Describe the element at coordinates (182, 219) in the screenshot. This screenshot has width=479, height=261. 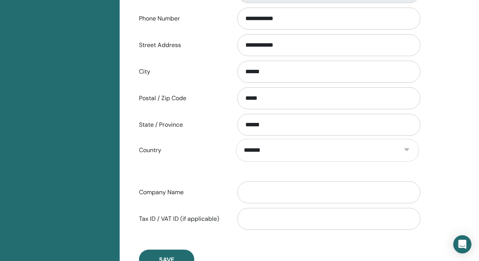
I see `label: Tax ID / VAT ID (if applicable)` at that location.